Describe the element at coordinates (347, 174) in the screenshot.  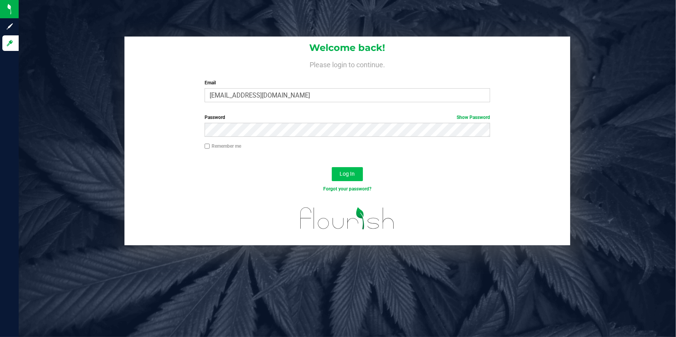
I see `span: Log In` at that location.